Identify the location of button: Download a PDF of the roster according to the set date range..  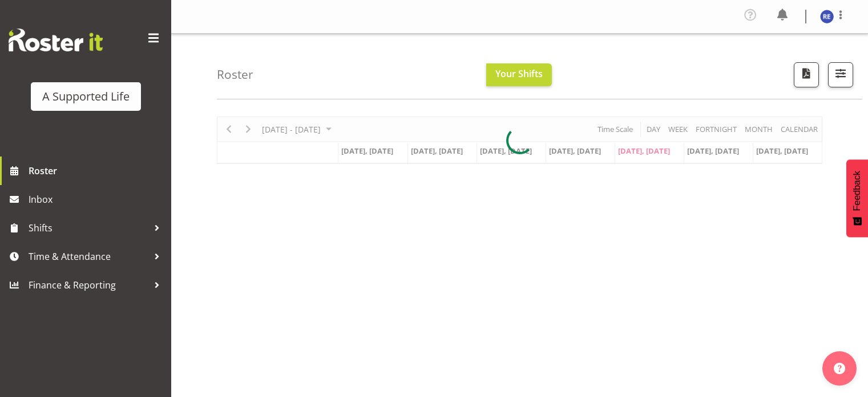
(806, 75).